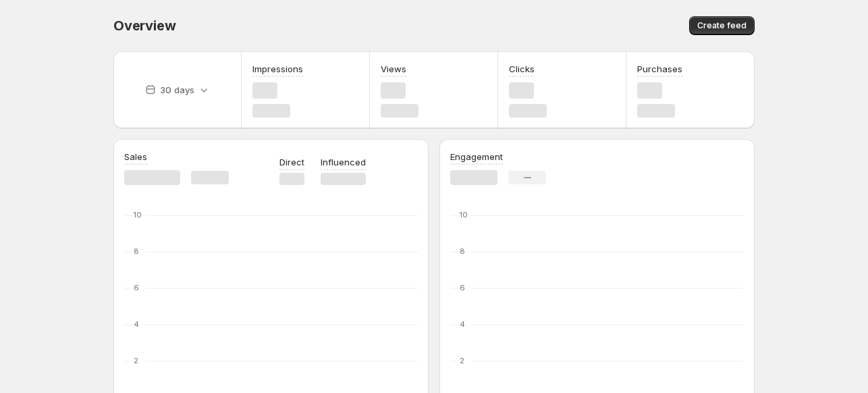 Image resolution: width=868 pixels, height=393 pixels. Describe the element at coordinates (659, 69) in the screenshot. I see `h3: Purchases` at that location.